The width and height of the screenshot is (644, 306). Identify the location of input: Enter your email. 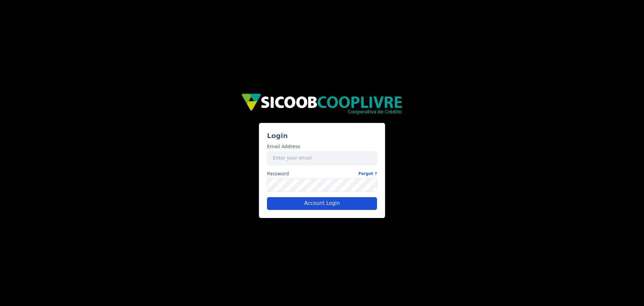
(322, 158).